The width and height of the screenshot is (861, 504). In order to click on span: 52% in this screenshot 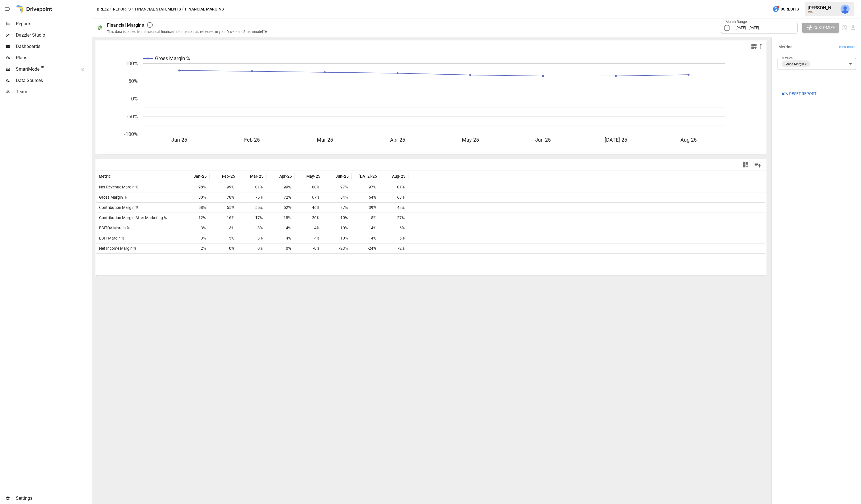, I will do `click(280, 208)`.